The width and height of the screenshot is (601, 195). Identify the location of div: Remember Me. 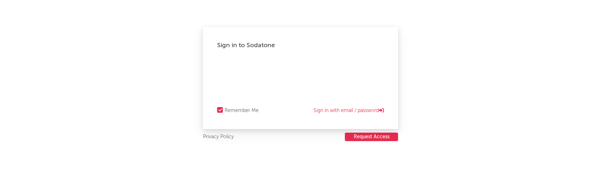
(242, 111).